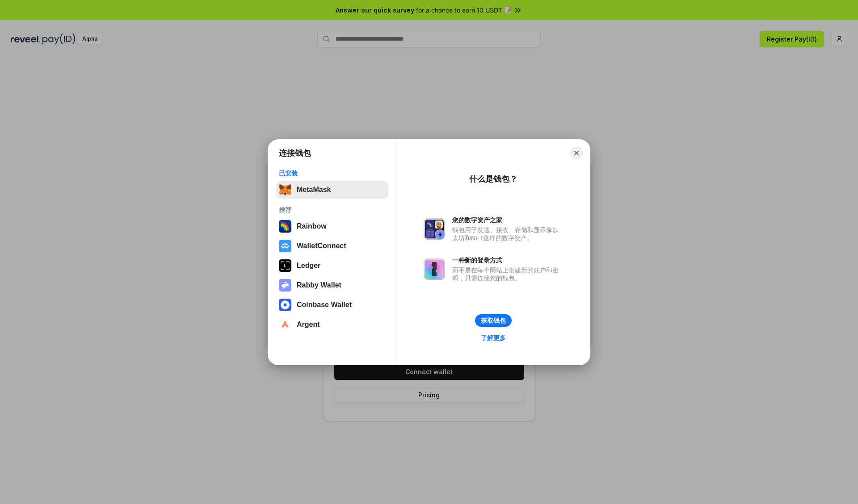 The image size is (858, 504). I want to click on button: Rabby Wallet, so click(332, 286).